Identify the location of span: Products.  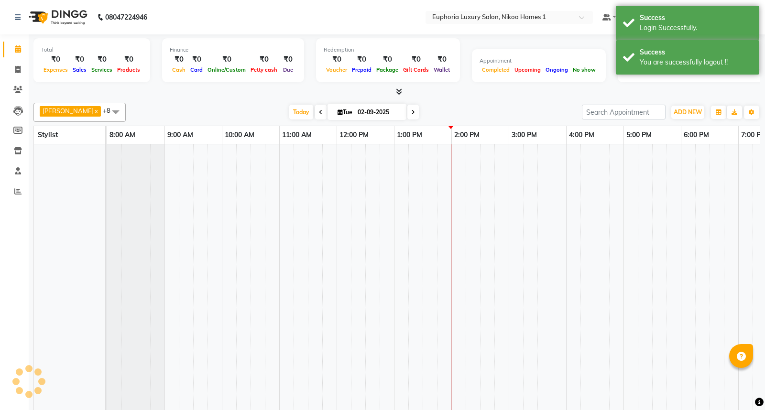
(129, 70).